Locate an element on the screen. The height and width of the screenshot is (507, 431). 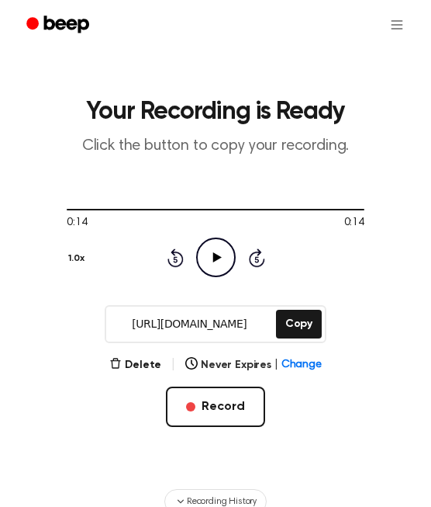
h1: Your Recording is Ready is located at coordinates (216, 112).